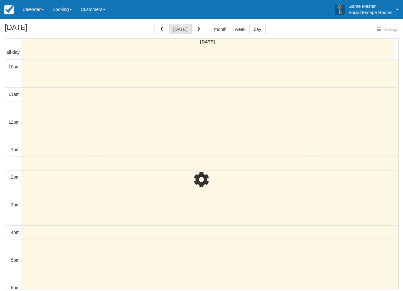 Image resolution: width=403 pixels, height=291 pixels. What do you see at coordinates (15, 232) in the screenshot?
I see `span: 4pm` at bounding box center [15, 232].